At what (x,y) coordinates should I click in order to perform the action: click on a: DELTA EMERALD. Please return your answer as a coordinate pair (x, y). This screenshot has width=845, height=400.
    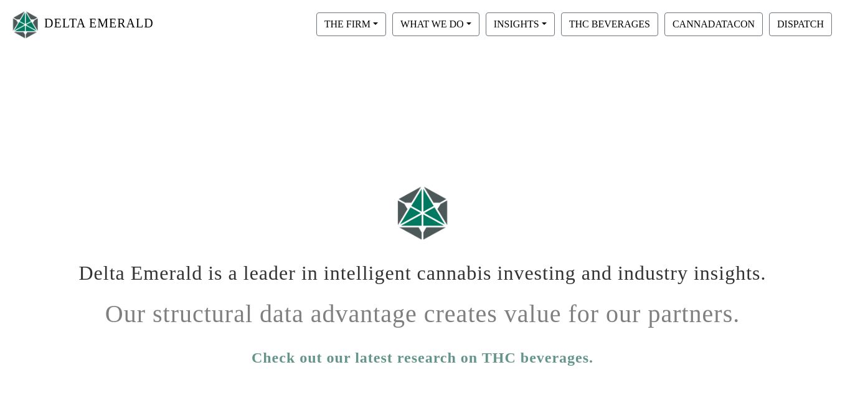
    Looking at the image, I should click on (82, 24).